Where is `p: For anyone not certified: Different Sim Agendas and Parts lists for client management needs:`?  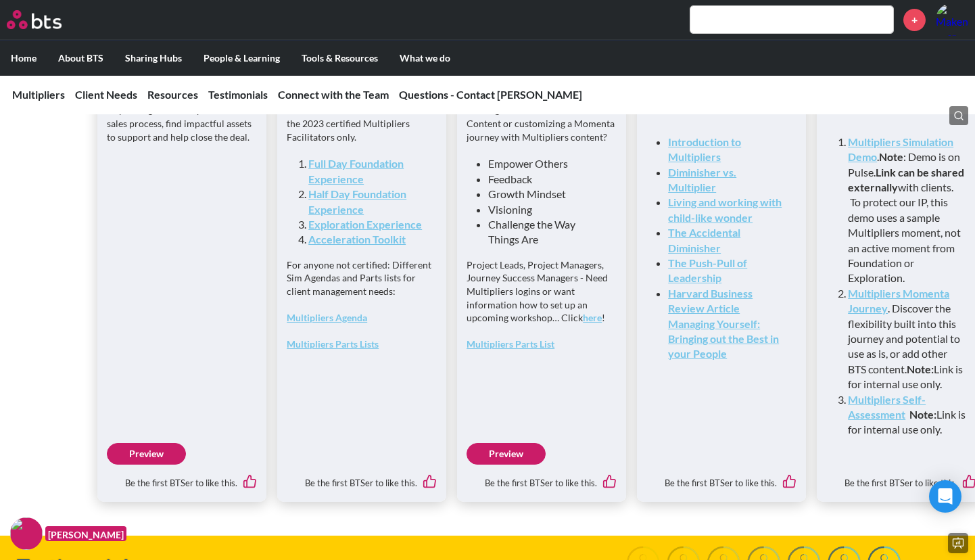 p: For anyone not certified: Different Sim Agendas and Parts lists for client management needs: is located at coordinates (361, 278).